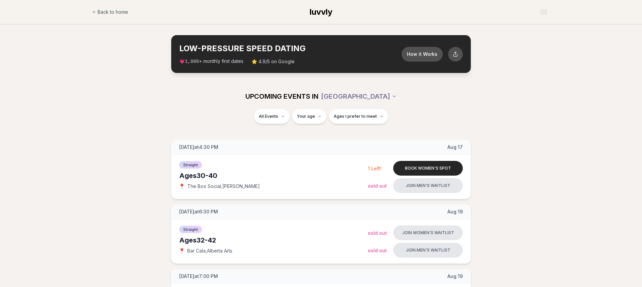 The width and height of the screenshot is (642, 287). I want to click on span: UPCOMING EVENTS IN, so click(282, 96).